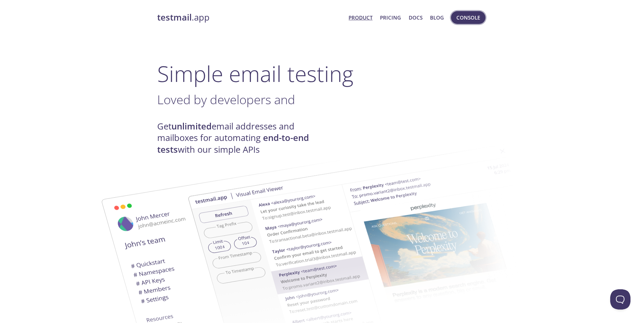 Image resolution: width=644 pixels, height=323 pixels. Describe the element at coordinates (191, 126) in the screenshot. I see `strong: unlimited` at that location.